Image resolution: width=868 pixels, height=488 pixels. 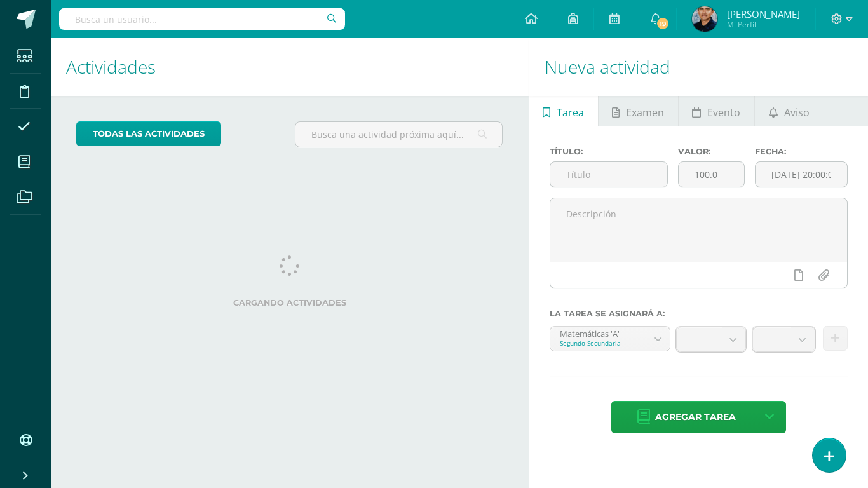 I want to click on h1: Nueva actividad, so click(x=699, y=67).